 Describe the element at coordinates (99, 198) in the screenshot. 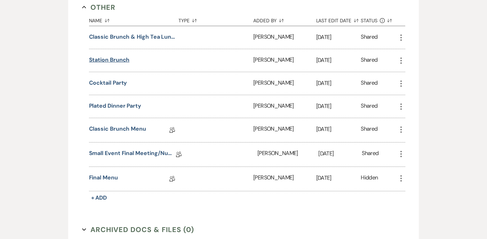

I see `button: + Add` at that location.